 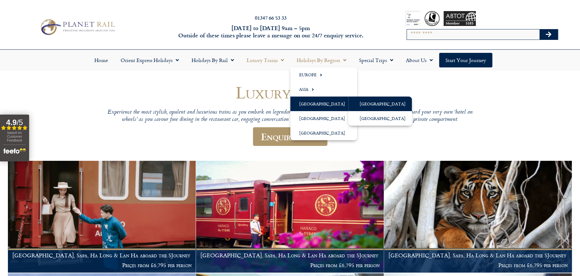 What do you see at coordinates (77, 27) in the screenshot?
I see `img: Planet Rail Train Holidays Logo` at bounding box center [77, 27].